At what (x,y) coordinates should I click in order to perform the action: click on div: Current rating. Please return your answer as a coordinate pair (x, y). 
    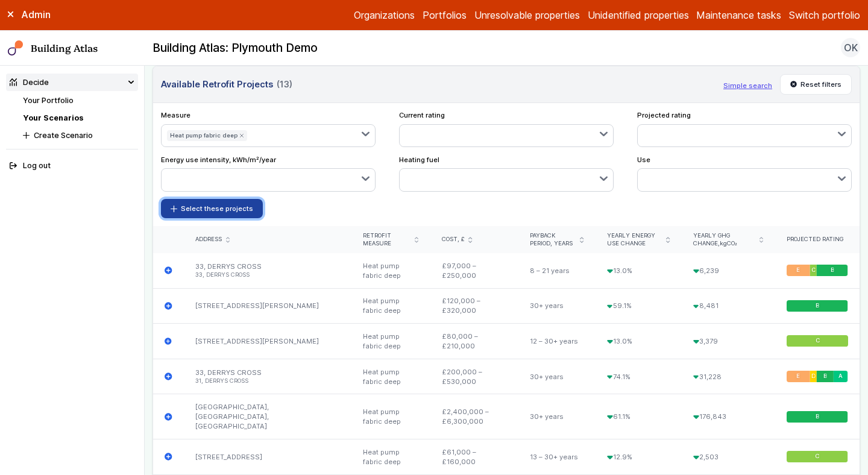
    Looking at the image, I should click on (507, 129).